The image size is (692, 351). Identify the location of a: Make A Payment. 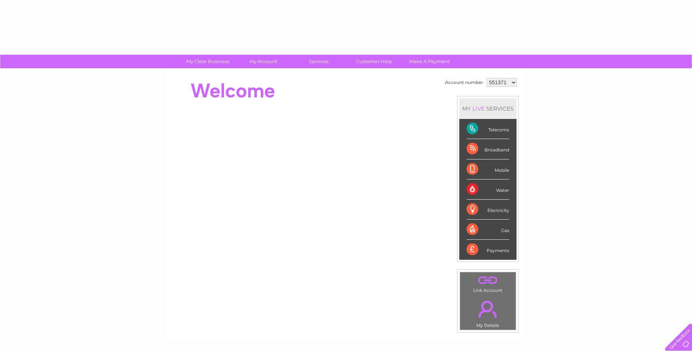
(429, 61).